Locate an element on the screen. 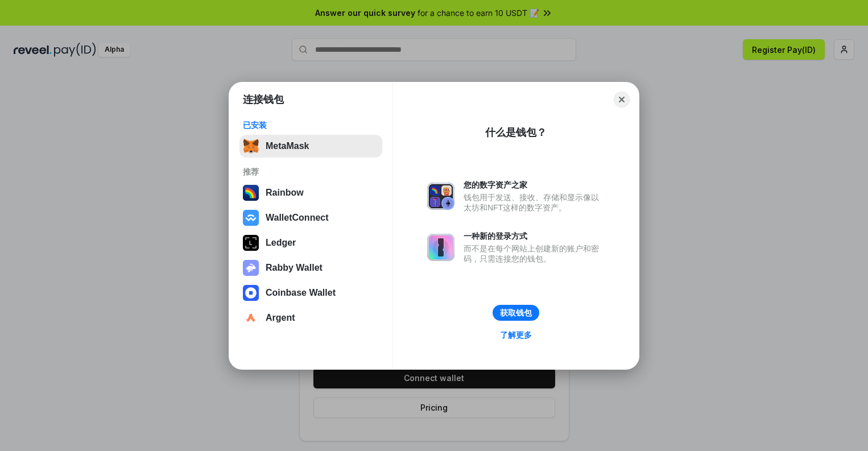  button: Rabby Wallet is located at coordinates (310, 267).